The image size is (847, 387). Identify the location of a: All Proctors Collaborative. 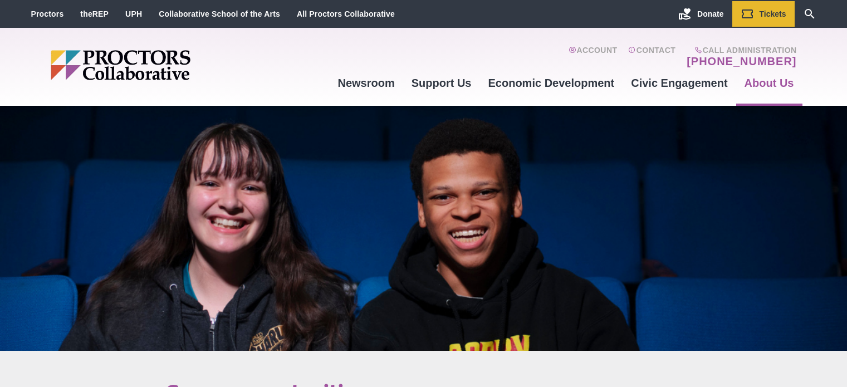
(346, 14).